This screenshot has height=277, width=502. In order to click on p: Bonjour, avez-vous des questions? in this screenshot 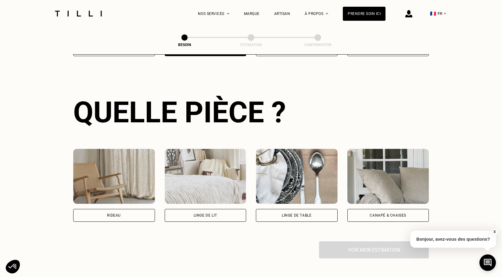, I will do `click(453, 239)`.